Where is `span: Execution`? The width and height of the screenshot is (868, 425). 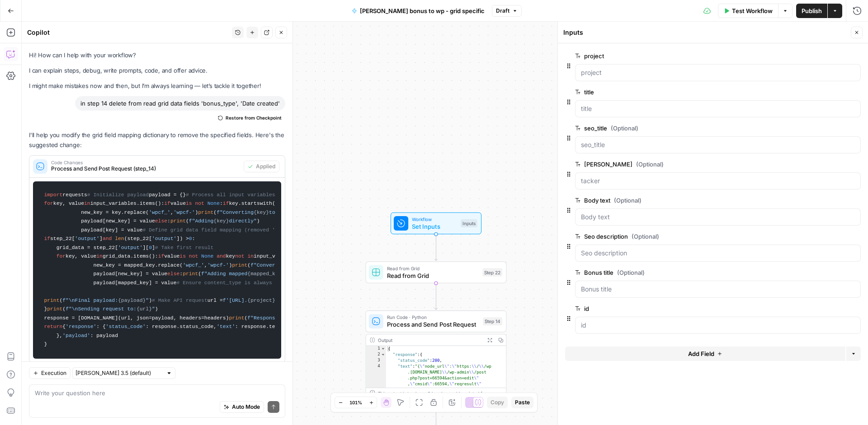 span: Execution is located at coordinates (54, 373).